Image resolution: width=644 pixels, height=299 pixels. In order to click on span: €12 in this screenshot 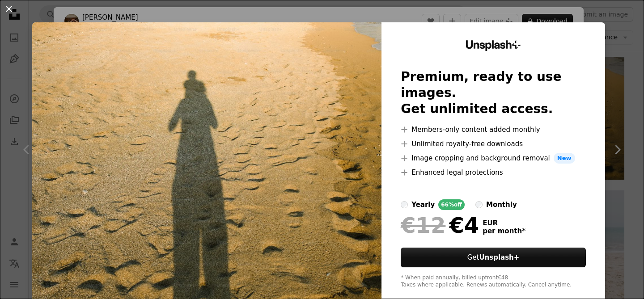, I will do `click(423, 225)`.